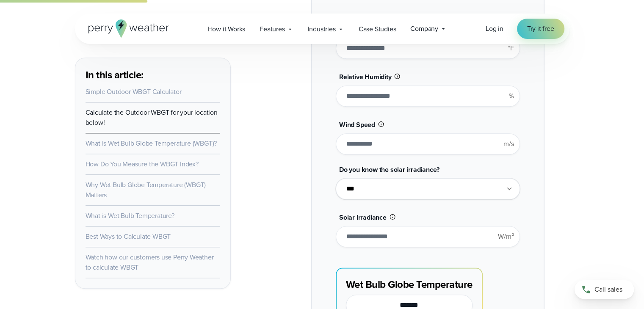 This screenshot has height=309, width=644. I want to click on a: What is Wet Bulb Globe Temperature (WBGT)?, so click(151, 143).